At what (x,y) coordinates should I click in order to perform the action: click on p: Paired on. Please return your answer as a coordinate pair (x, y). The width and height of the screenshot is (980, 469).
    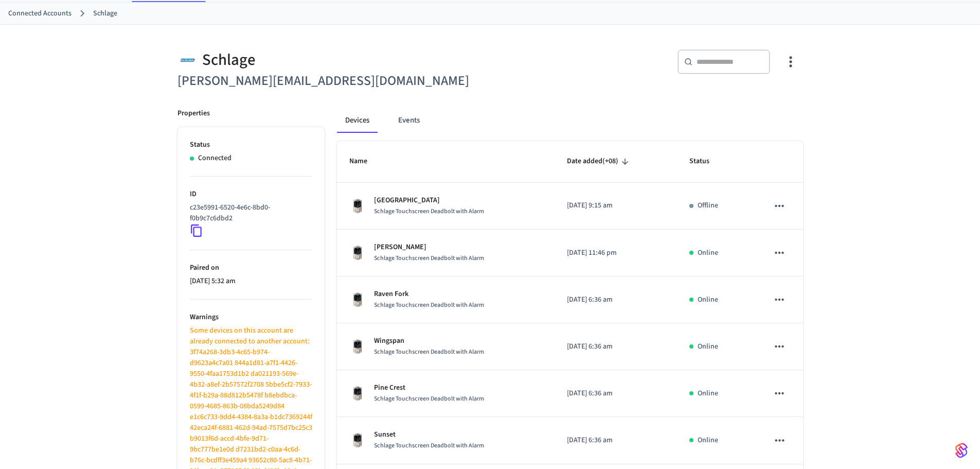
    Looking at the image, I should click on (251, 268).